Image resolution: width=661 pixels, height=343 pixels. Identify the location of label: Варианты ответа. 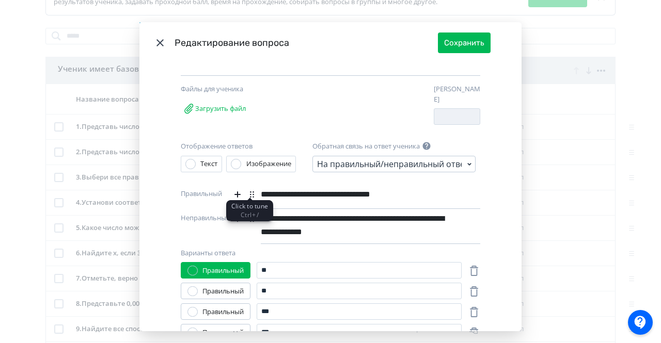
(208, 254).